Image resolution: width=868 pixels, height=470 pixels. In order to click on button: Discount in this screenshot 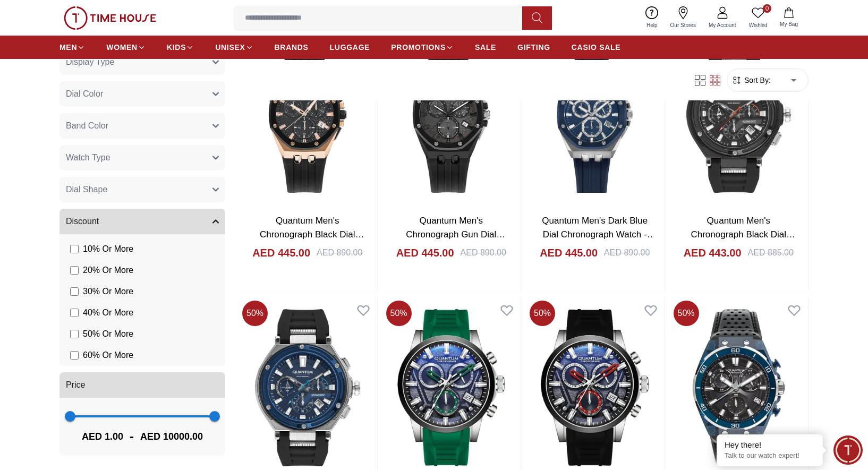, I will do `click(142, 221)`.